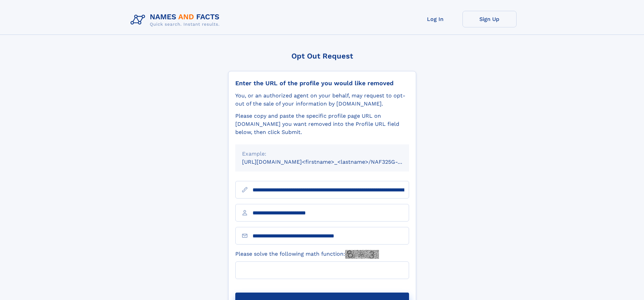 The image size is (644, 300). Describe the element at coordinates (322, 56) in the screenshot. I see `div: Opt Out Request` at that location.